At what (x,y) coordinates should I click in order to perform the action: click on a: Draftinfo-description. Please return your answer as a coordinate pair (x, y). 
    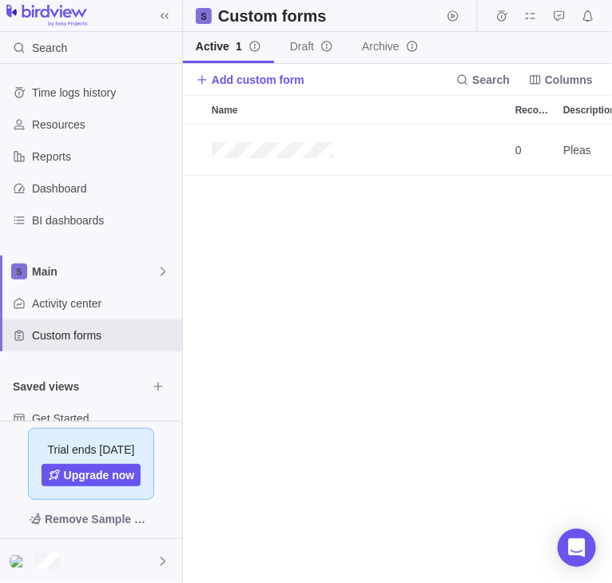
    Looking at the image, I should click on (312, 47).